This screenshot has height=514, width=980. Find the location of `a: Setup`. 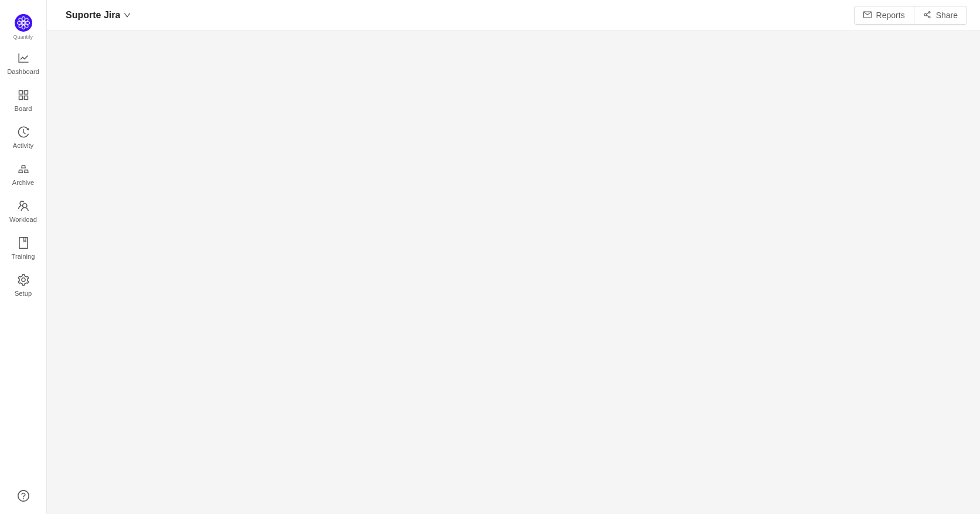

a: Setup is located at coordinates (23, 286).